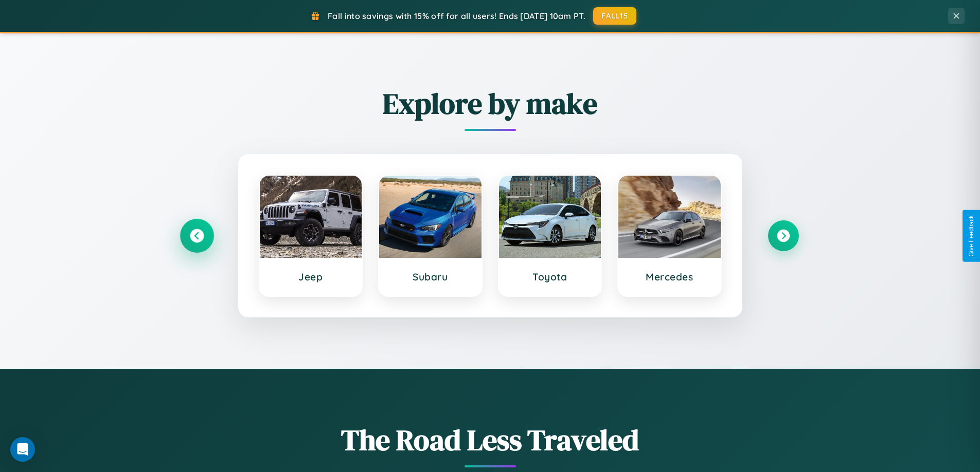 The image size is (980, 472). Describe the element at coordinates (550, 277) in the screenshot. I see `h3: Toyota` at that location.